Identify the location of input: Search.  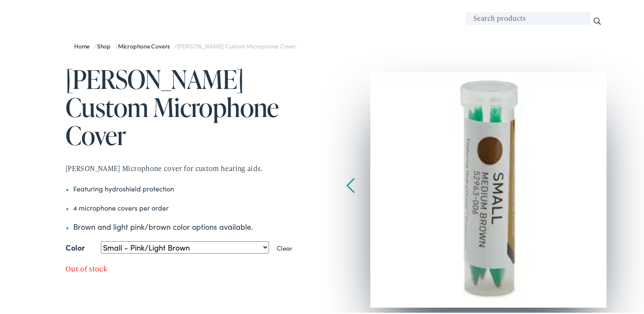
(598, 20).